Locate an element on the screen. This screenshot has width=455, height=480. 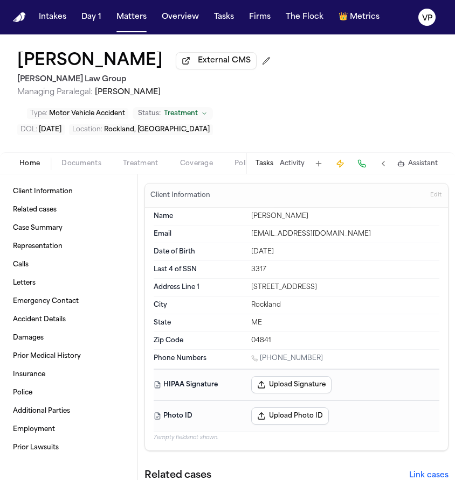
button: Intakes is located at coordinates (52, 17).